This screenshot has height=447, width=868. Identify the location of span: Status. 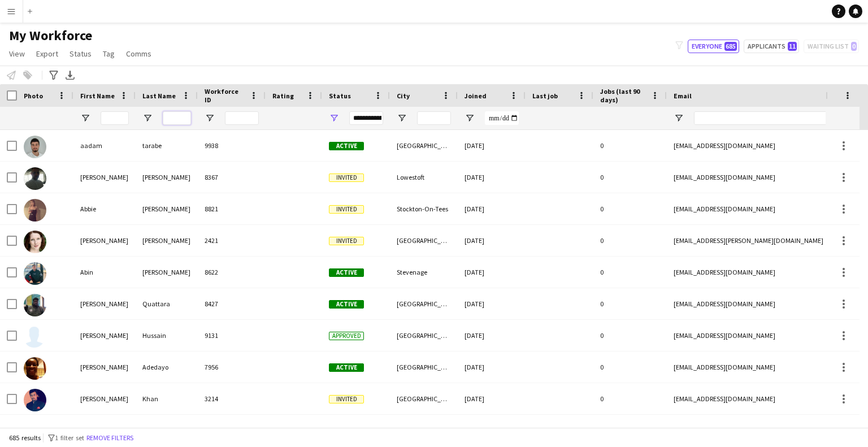
(340, 95).